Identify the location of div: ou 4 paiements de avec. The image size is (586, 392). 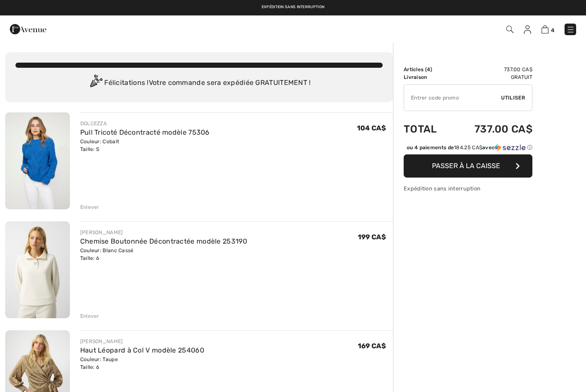
(469, 147).